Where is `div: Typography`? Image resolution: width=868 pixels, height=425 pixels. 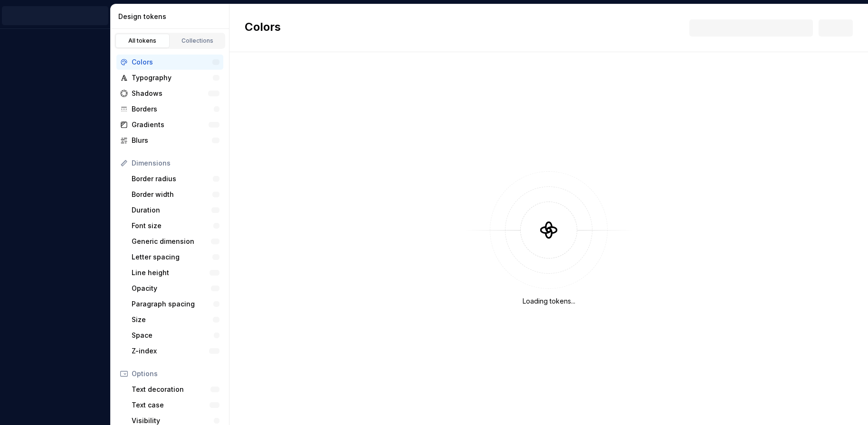 div: Typography is located at coordinates (172, 78).